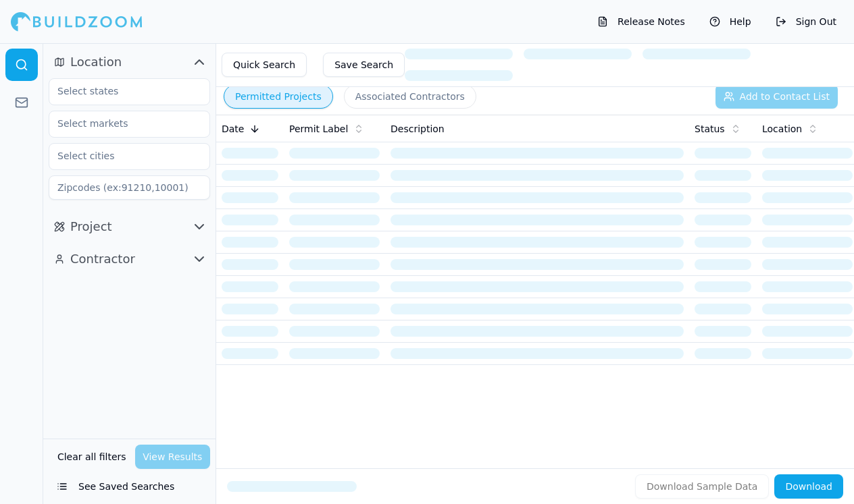 The width and height of the screenshot is (854, 504). What do you see at coordinates (102, 259) in the screenshot?
I see `span: Contractor` at bounding box center [102, 259].